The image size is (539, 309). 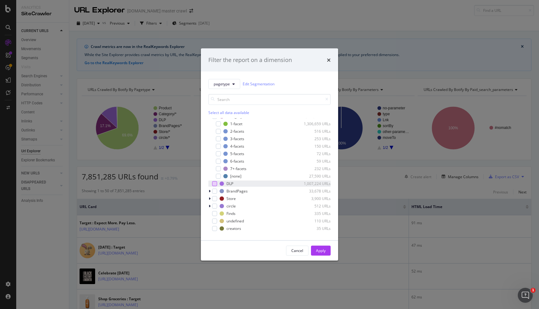 I want to click on div: Select all data available, so click(x=269, y=112).